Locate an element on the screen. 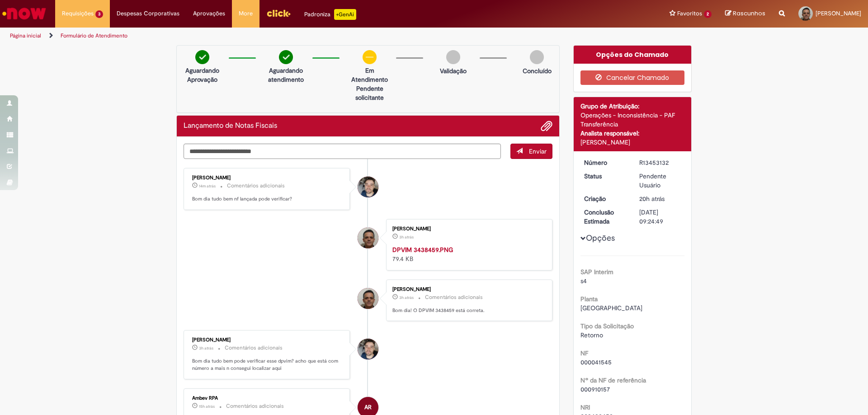 This screenshot has height=415, width=868. div: 27/08/2025 15:24:45 is located at coordinates (660, 199).